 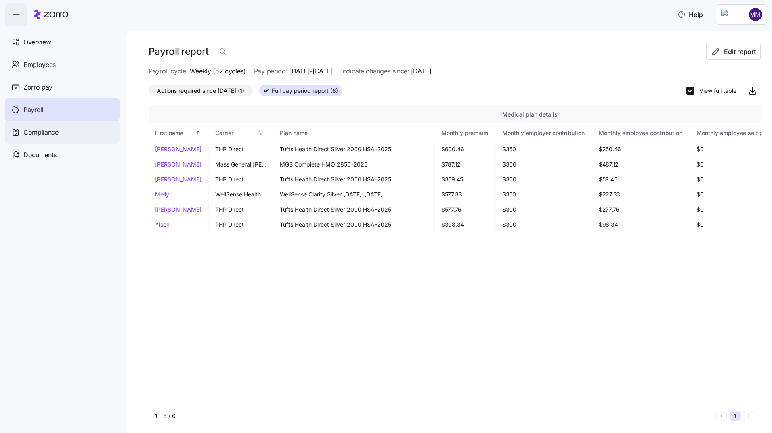 What do you see at coordinates (733, 52) in the screenshot?
I see `button: Edit report` at bounding box center [733, 52].